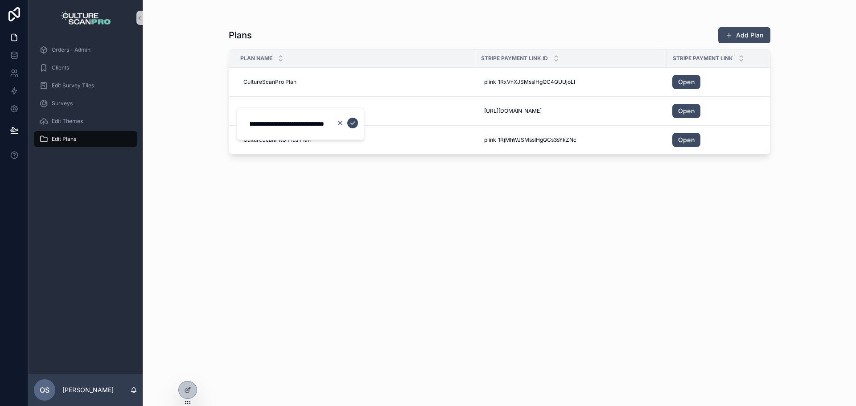 This screenshot has width=856, height=406. Describe the element at coordinates (86, 121) in the screenshot. I see `a: Edit Themes` at that location.